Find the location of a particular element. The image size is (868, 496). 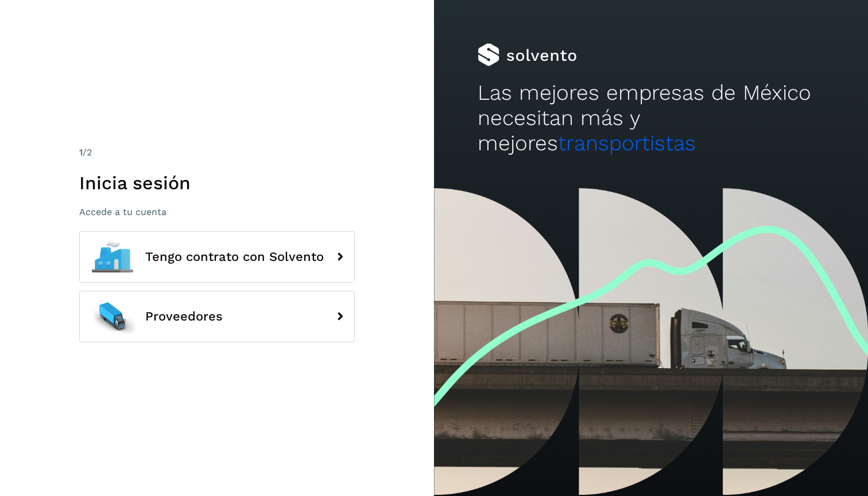

h1: Inicia sesión is located at coordinates (217, 183).